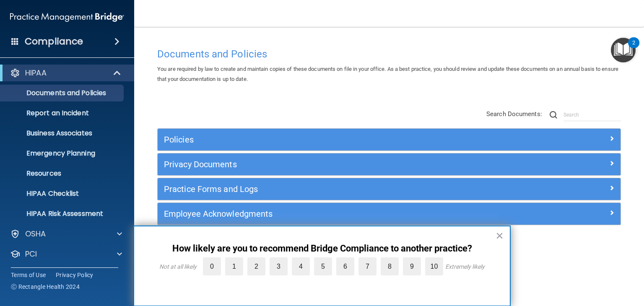 This screenshot has height=306, width=644. I want to click on p: Report an Incident, so click(62, 113).